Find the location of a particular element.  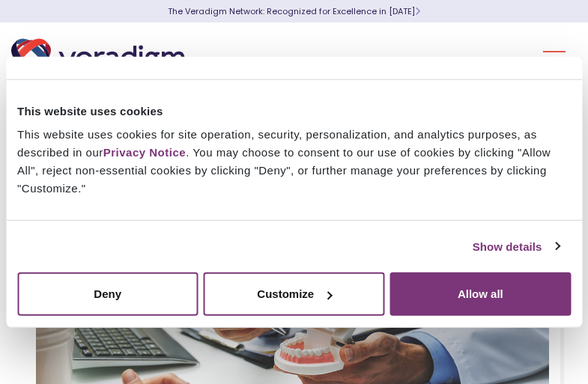

button: Customize is located at coordinates (294, 294).